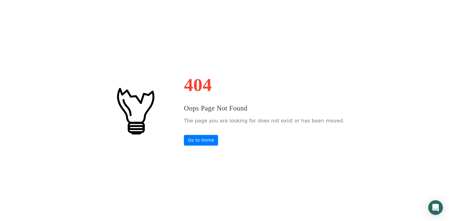  What do you see at coordinates (436, 208) in the screenshot?
I see `div: Open Intercom Messenger` at bounding box center [436, 208].